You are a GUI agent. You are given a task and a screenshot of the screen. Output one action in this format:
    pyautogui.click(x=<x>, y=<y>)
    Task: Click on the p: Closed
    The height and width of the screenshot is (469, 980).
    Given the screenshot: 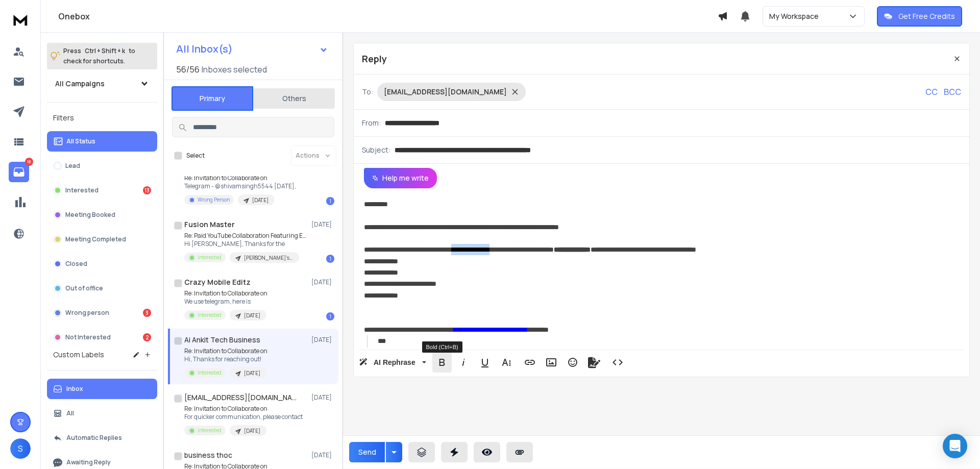 What is the action you would take?
    pyautogui.click(x=76, y=264)
    